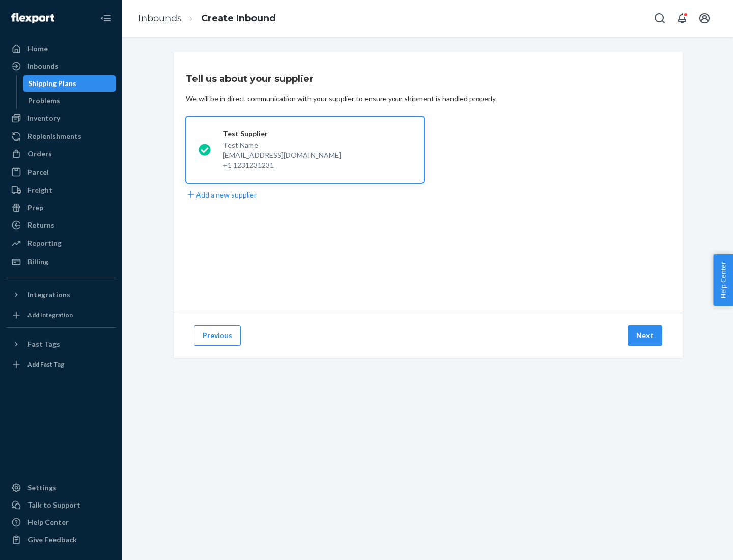 The width and height of the screenshot is (733, 560). What do you see at coordinates (61, 225) in the screenshot?
I see `a: Returns` at bounding box center [61, 225].